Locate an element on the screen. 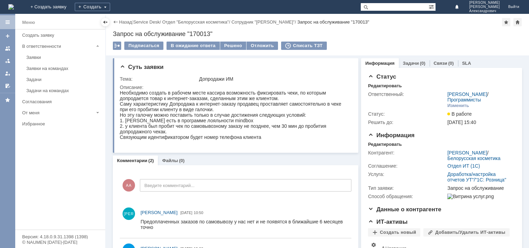 This screenshot has width=529, height=248. div: Услуга: is located at coordinates (407, 174).